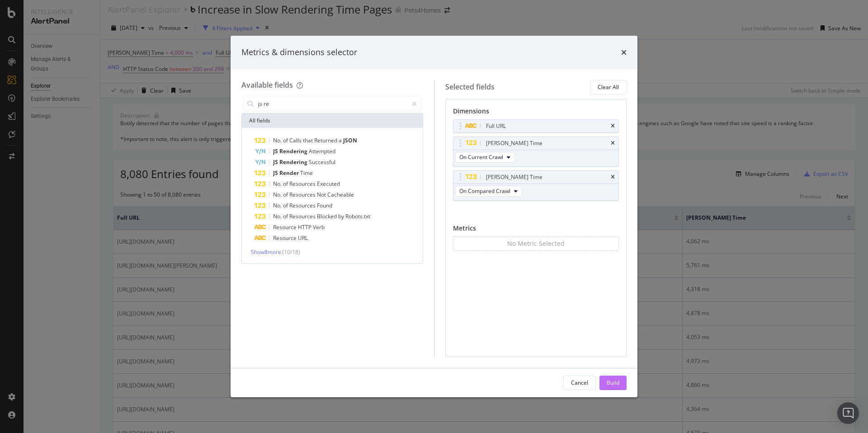 This screenshot has height=433, width=868. I want to click on span: Cacheable, so click(340, 195).